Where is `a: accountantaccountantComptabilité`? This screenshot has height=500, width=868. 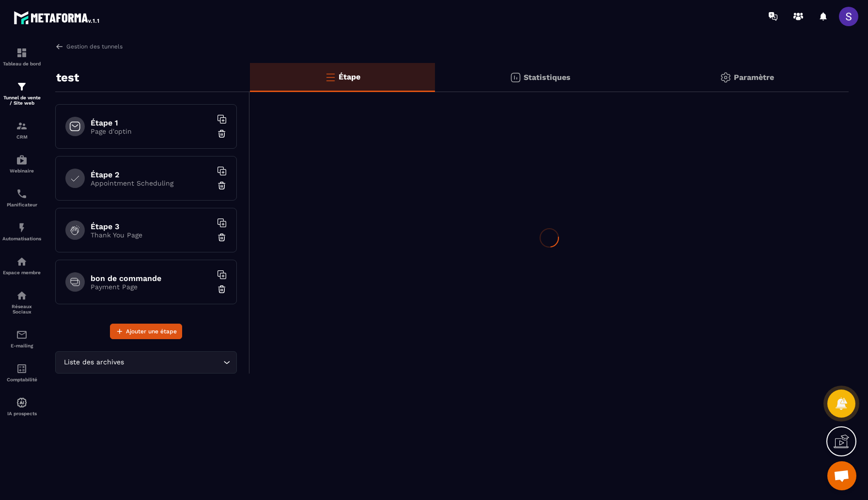
a: accountantaccountantComptabilité is located at coordinates (21, 373).